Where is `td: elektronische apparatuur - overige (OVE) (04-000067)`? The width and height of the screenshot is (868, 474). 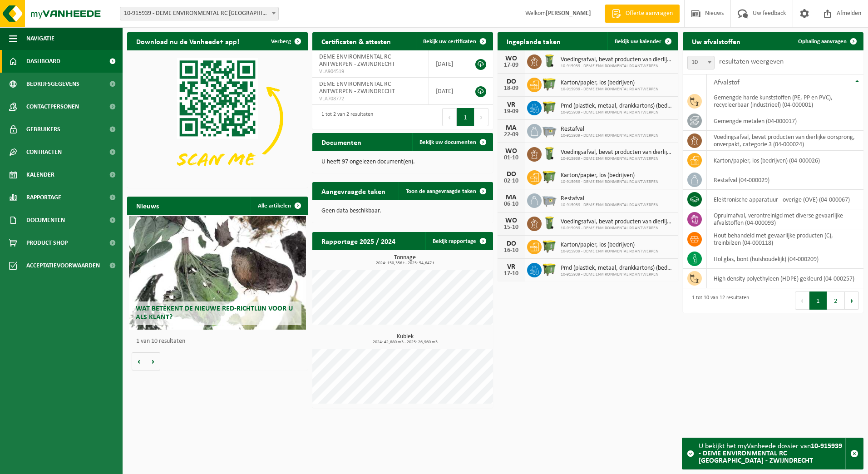 td: elektronische apparatuur - overige (OVE) (04-000067) is located at coordinates (784, 199).